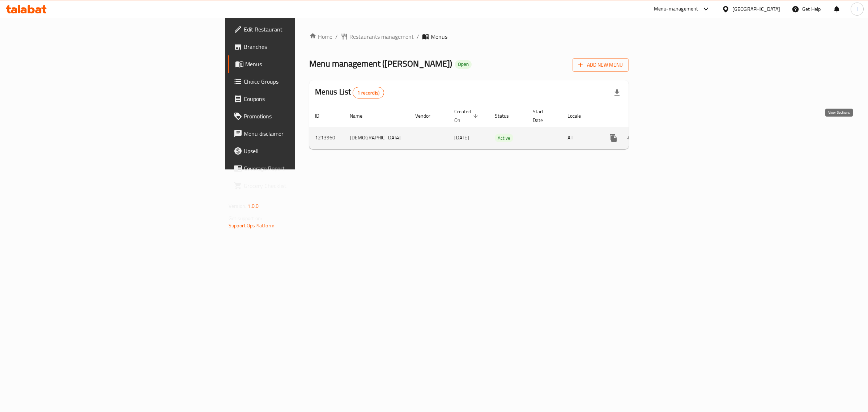 This screenshot has width=868, height=412. I want to click on span: ID, so click(322, 116).